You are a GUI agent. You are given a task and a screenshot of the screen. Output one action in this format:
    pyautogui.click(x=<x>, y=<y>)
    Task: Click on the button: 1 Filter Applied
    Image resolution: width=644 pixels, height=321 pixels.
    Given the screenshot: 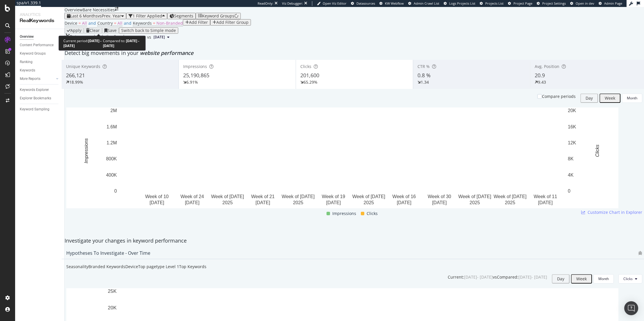 What is the action you would take?
    pyautogui.click(x=146, y=16)
    